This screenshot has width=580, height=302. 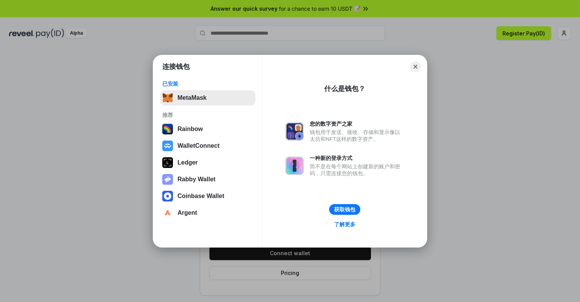 What do you see at coordinates (208, 213) in the screenshot?
I see `button: Argent` at bounding box center [208, 213].